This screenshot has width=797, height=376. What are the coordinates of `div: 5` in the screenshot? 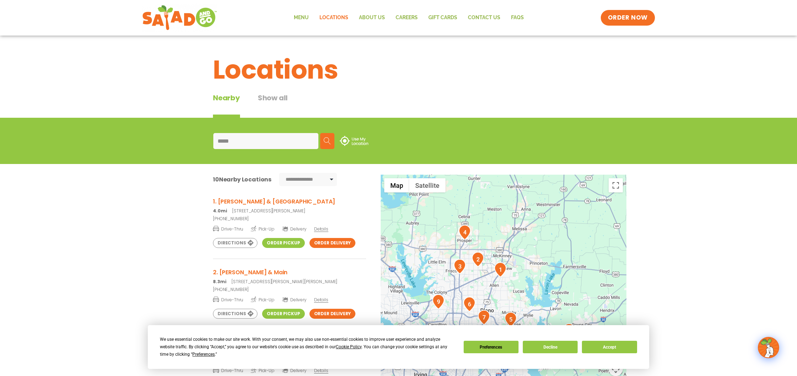 It's located at (511, 320).